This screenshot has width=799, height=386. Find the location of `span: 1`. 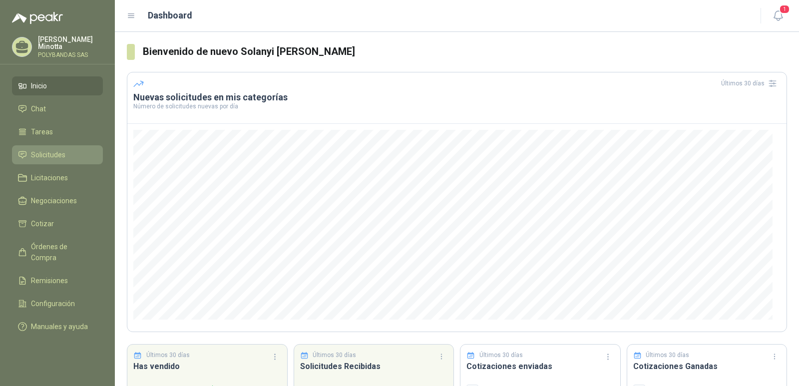

span: 1 is located at coordinates (784, 9).